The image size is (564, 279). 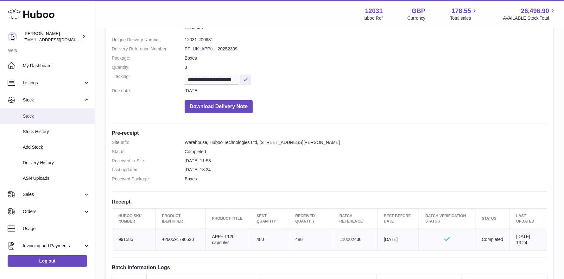 I want to click on span: 26,496.90, so click(x=535, y=11).